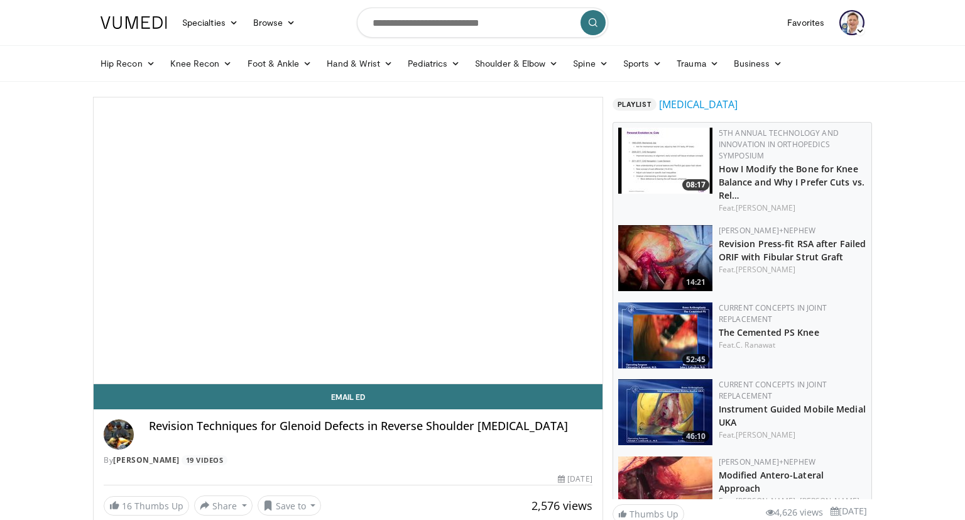 The width and height of the screenshot is (965, 520). What do you see at coordinates (517, 63) in the screenshot?
I see `a: Shoulder & Elbow` at bounding box center [517, 63].